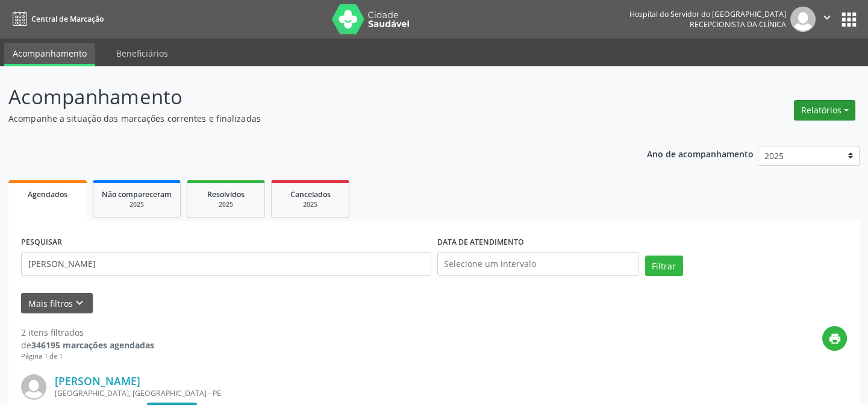 This screenshot has width=868, height=405. Describe the element at coordinates (87, 344) in the screenshot. I see `div: de` at that location.